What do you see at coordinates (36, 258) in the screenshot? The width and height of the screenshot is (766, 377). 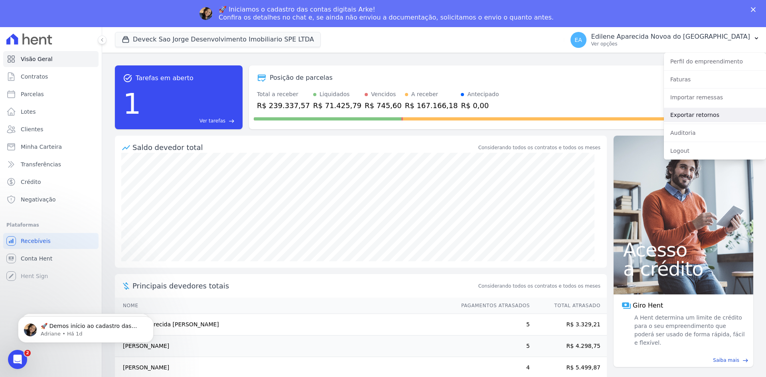 I see `span: Conta Hent` at bounding box center [36, 258].